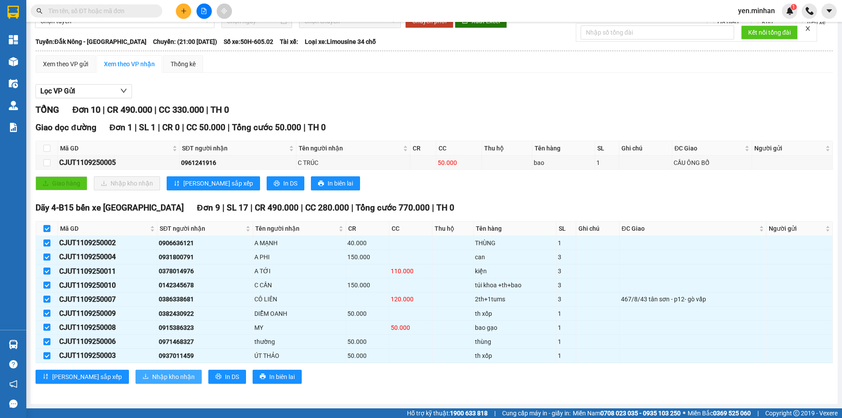 The image size is (842, 418). Describe the element at coordinates (124, 91) in the screenshot. I see `span: down` at that location.